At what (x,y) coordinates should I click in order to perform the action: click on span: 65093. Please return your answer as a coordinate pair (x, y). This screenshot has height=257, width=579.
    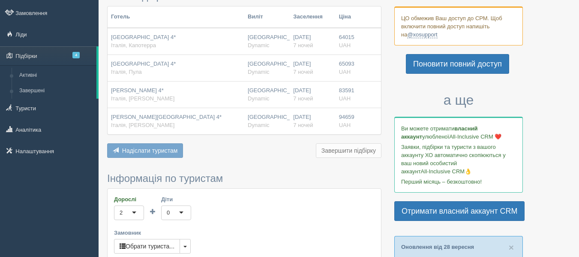
    Looking at the image, I should click on (347, 63).